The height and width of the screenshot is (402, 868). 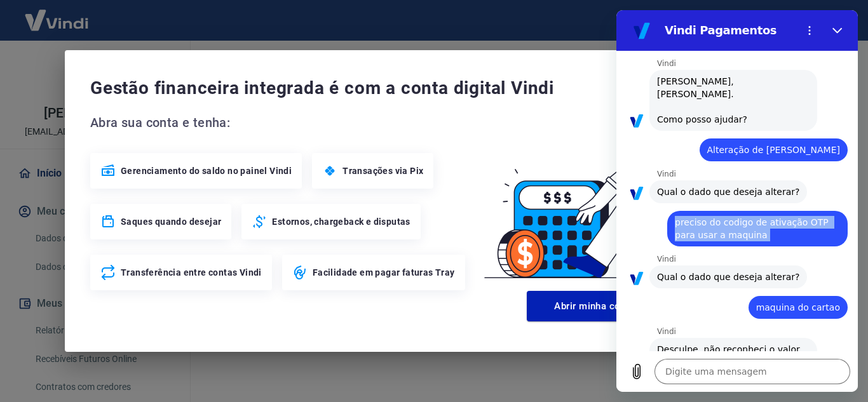 I want to click on span: Transferência entre contas Vindi, so click(x=191, y=272).